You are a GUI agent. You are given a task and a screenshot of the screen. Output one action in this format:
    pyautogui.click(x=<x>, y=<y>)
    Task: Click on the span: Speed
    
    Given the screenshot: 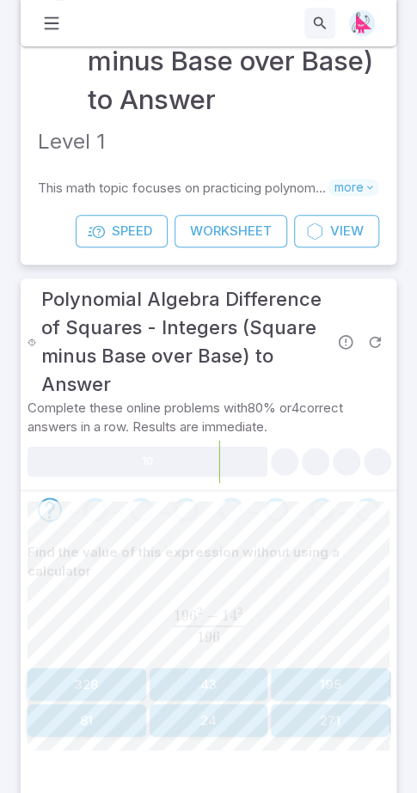 What is the action you would take?
    pyautogui.click(x=131, y=231)
    